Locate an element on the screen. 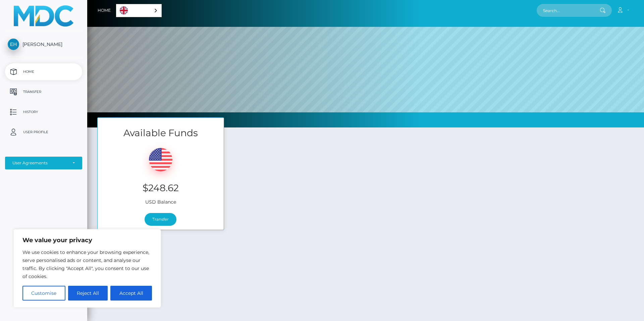  button: Customise is located at coordinates (44, 293).